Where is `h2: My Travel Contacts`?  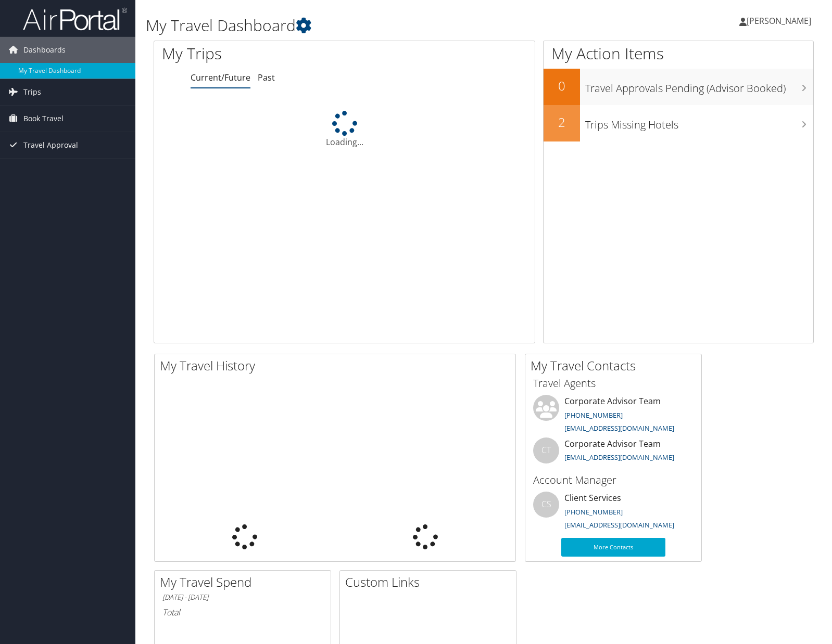 h2: My Travel Contacts is located at coordinates (616, 366).